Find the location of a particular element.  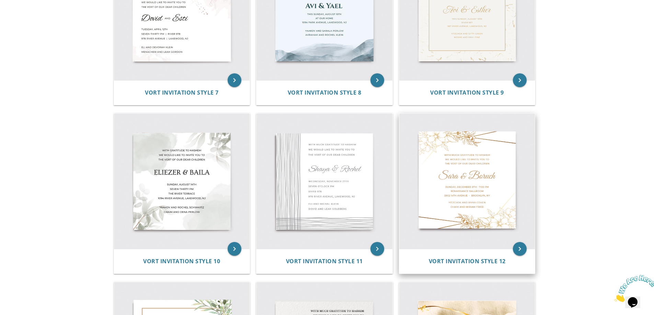

span: Vort Invitation Style 7 is located at coordinates (182, 93).